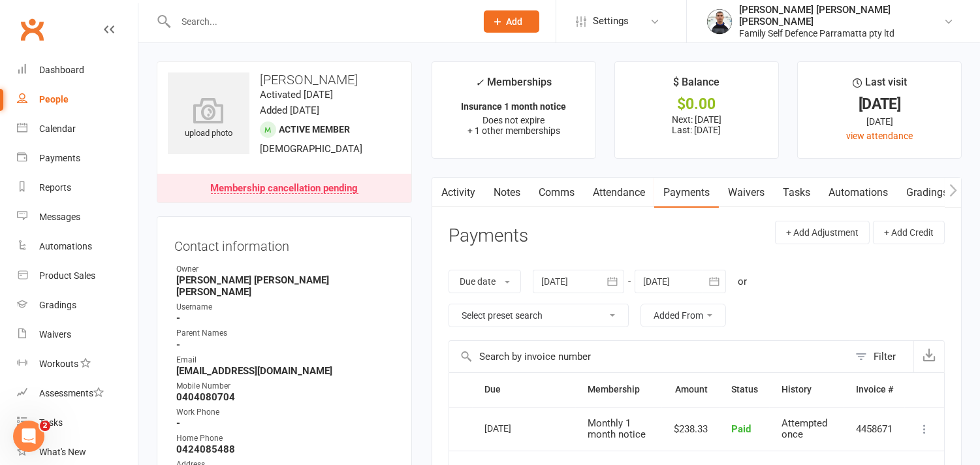 Image resolution: width=980 pixels, height=465 pixels. I want to click on div: or, so click(742, 281).